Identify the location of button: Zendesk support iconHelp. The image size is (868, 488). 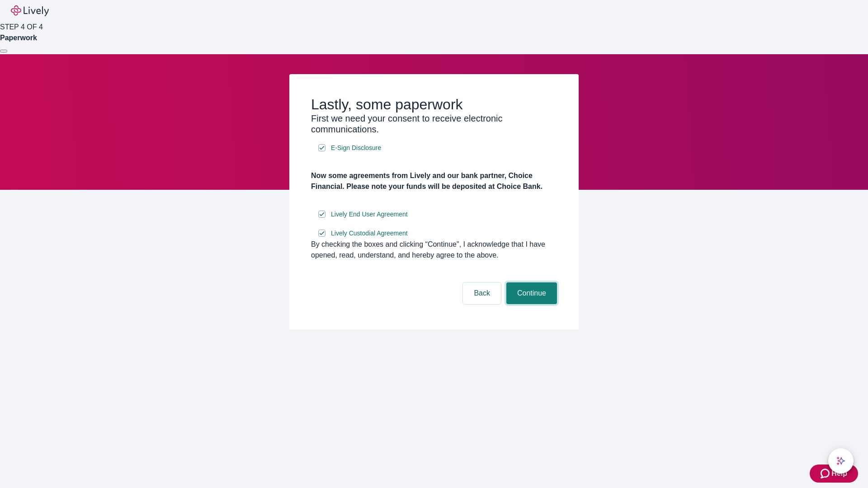
(834, 474).